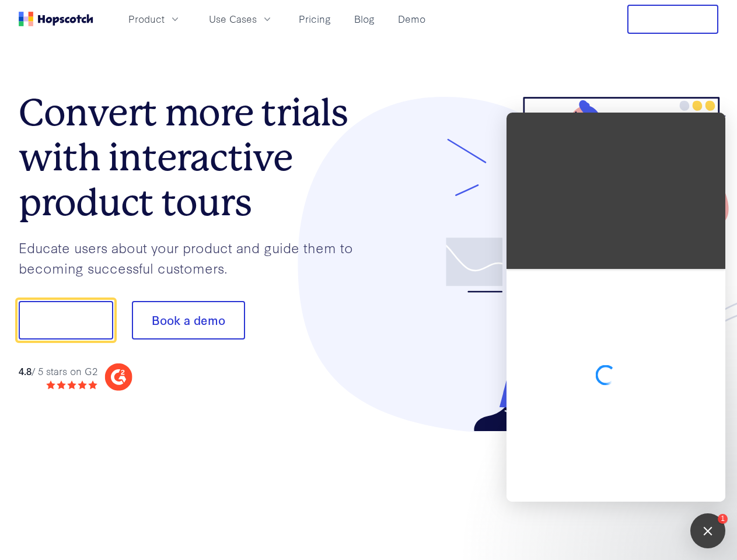 This screenshot has width=737, height=560. I want to click on a: Free Trial, so click(673, 19).